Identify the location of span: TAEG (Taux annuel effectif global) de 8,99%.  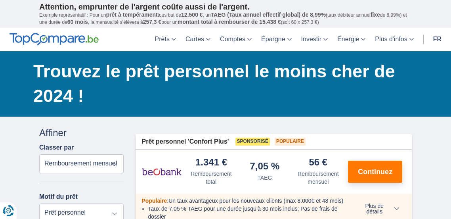
(268, 15).